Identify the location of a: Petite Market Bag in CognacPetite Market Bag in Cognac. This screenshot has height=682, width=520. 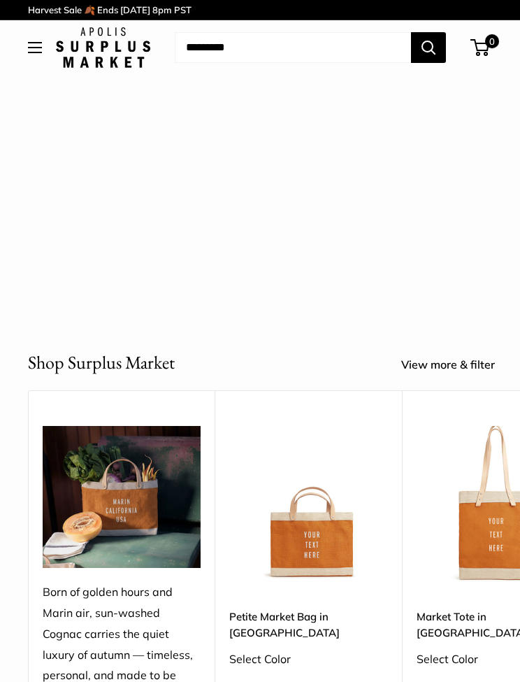
(309, 505).